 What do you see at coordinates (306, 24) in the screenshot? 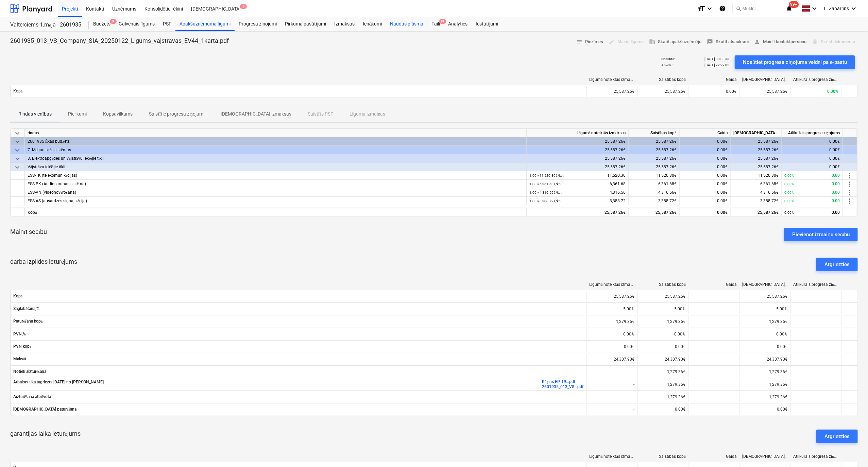
I see `div: Pirkuma pasūtījumi` at bounding box center [306, 24].